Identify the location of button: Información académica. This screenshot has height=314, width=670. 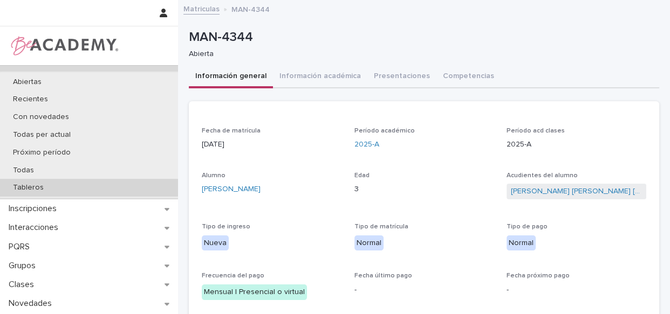
(320, 77).